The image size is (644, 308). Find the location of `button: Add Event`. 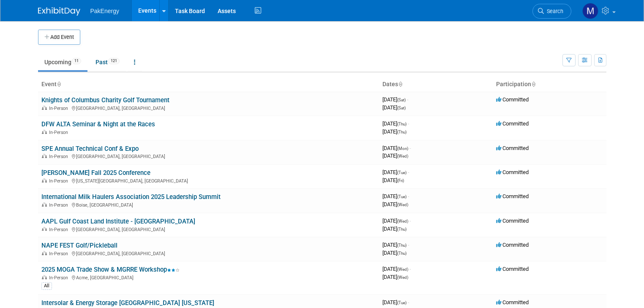

button: Add Event is located at coordinates (59, 37).